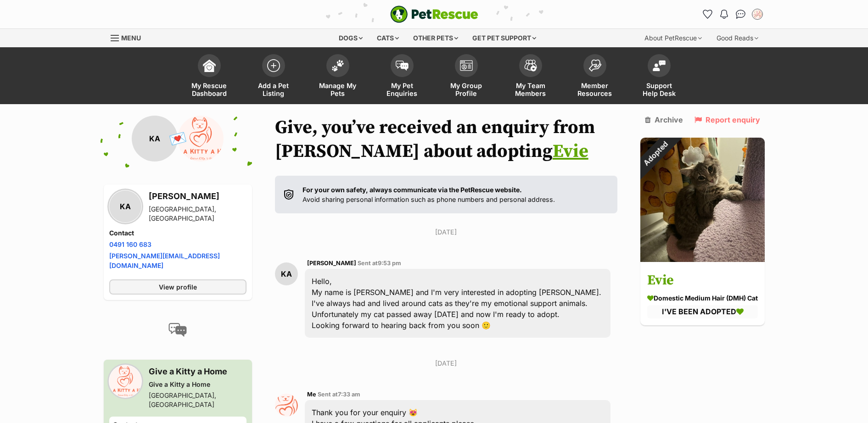 The height and width of the screenshot is (423, 868). I want to click on span: Member Resources, so click(595, 90).